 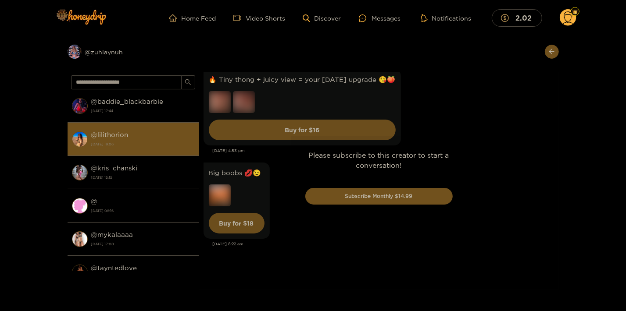 What do you see at coordinates (188, 82) in the screenshot?
I see `button: search` at bounding box center [188, 82].